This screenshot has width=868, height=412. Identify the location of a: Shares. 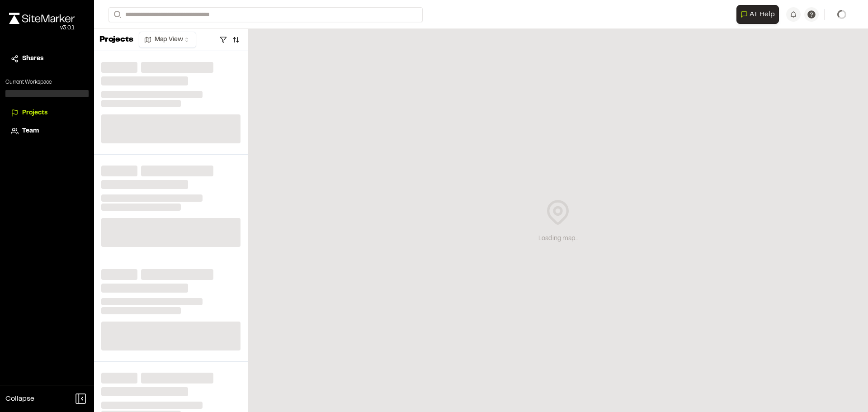
(47, 59).